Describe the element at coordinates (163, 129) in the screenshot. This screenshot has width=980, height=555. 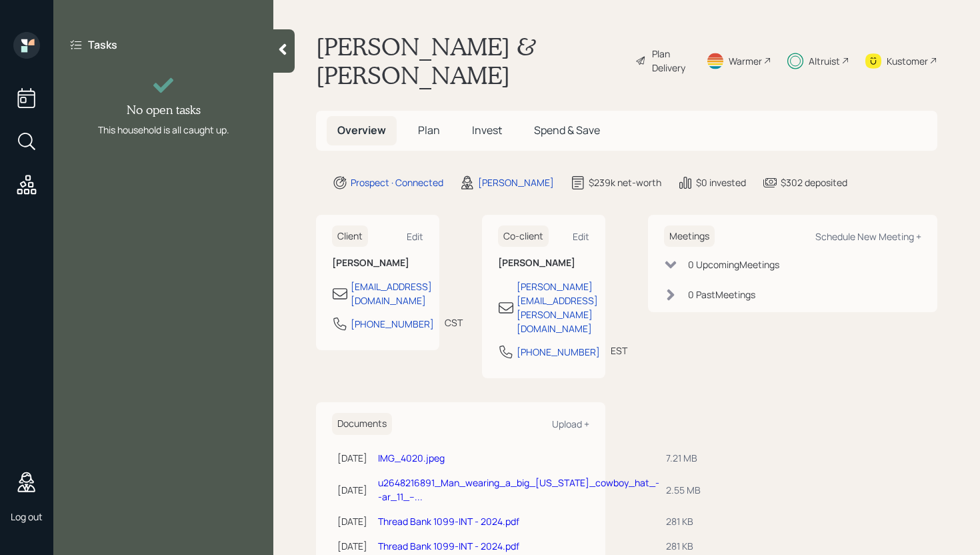
I see `div: This household is all caught up.` at that location.